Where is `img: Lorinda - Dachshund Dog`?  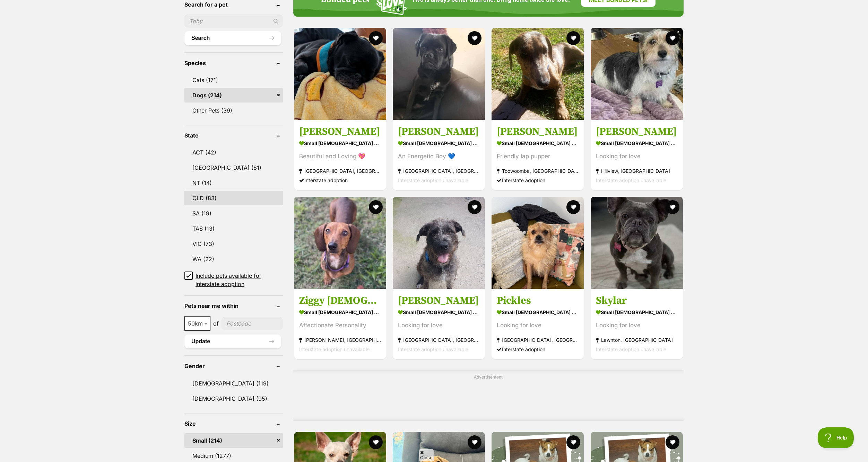
img: Lorinda - Dachshund Dog is located at coordinates (538, 74).